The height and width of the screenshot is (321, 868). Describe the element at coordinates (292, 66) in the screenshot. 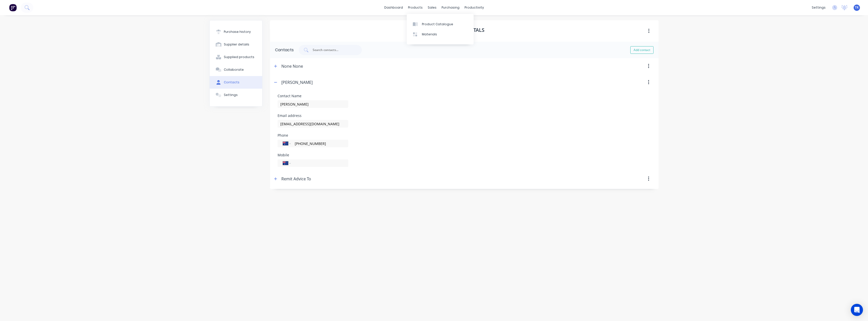

I see `div: None None` at that location.